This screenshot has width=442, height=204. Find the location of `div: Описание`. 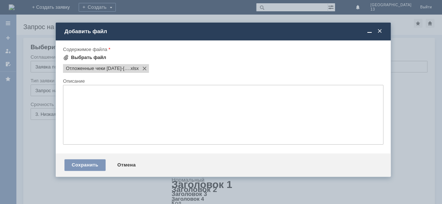

div: Описание is located at coordinates (223, 81).